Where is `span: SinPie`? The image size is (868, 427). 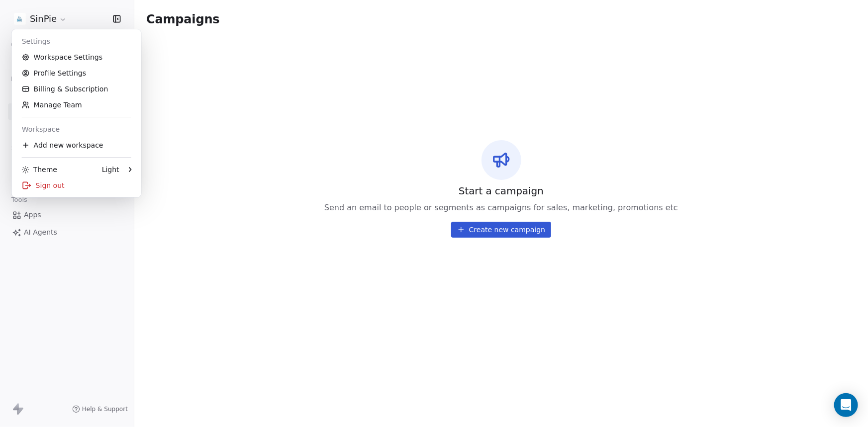 span: SinPie is located at coordinates (43, 19).